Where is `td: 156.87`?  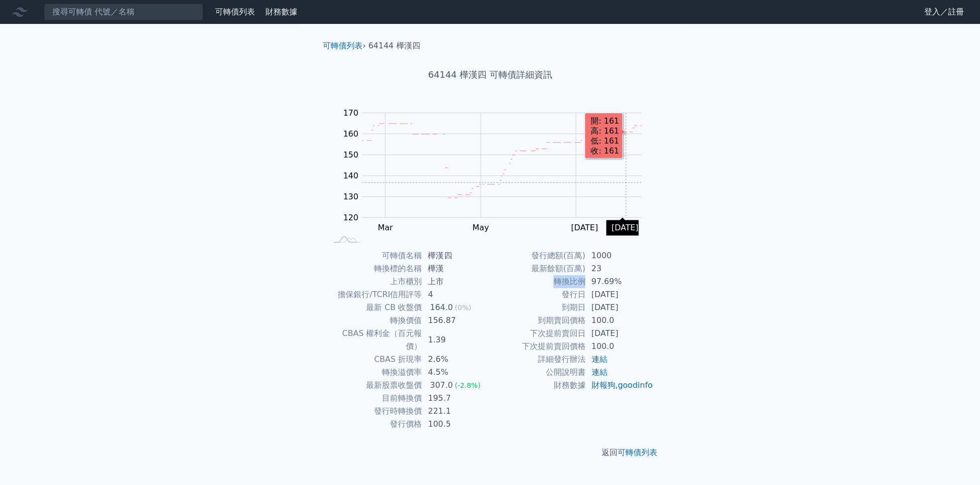
td: 156.87 is located at coordinates (455, 320).